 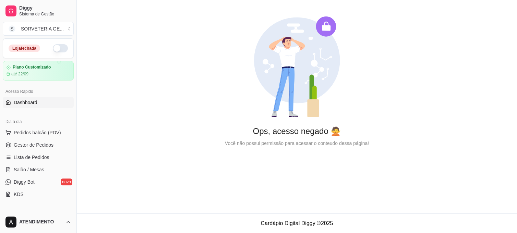 I want to click on a: DiggySistema de Gestão, so click(x=38, y=11).